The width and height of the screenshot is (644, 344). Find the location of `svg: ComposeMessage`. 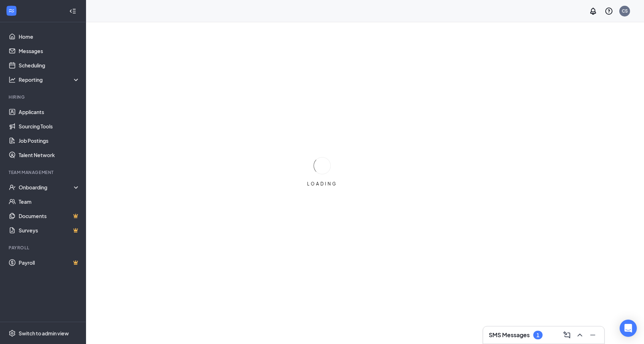

svg: ComposeMessage is located at coordinates (567, 335).